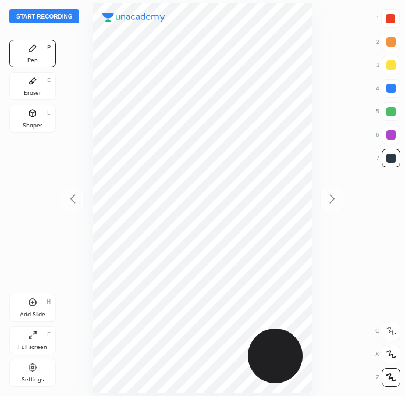 The height and width of the screenshot is (396, 405). Describe the element at coordinates (49, 80) in the screenshot. I see `div: E` at that location.